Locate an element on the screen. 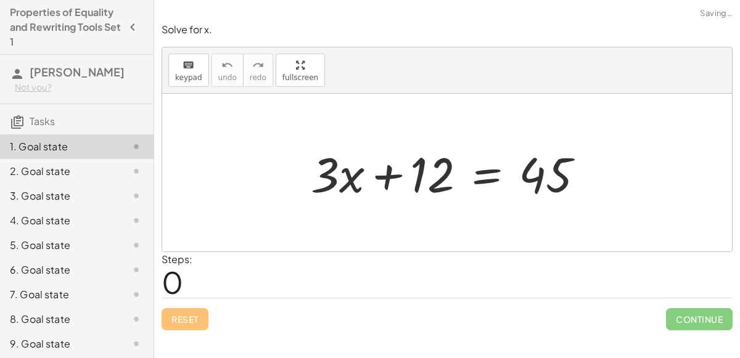 This screenshot has width=740, height=358. div: 3. Goal state is located at coordinates (59, 196).